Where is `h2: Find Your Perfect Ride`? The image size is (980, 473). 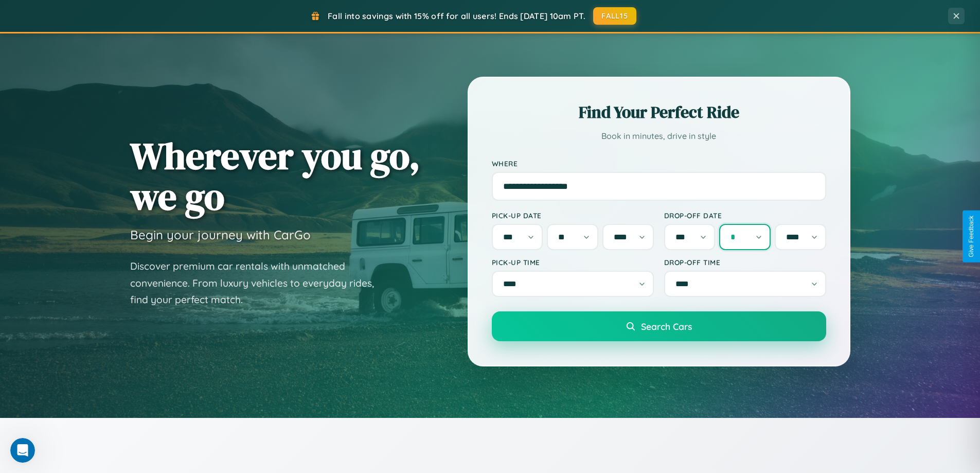
h2: Find Your Perfect Ride is located at coordinates (659, 112).